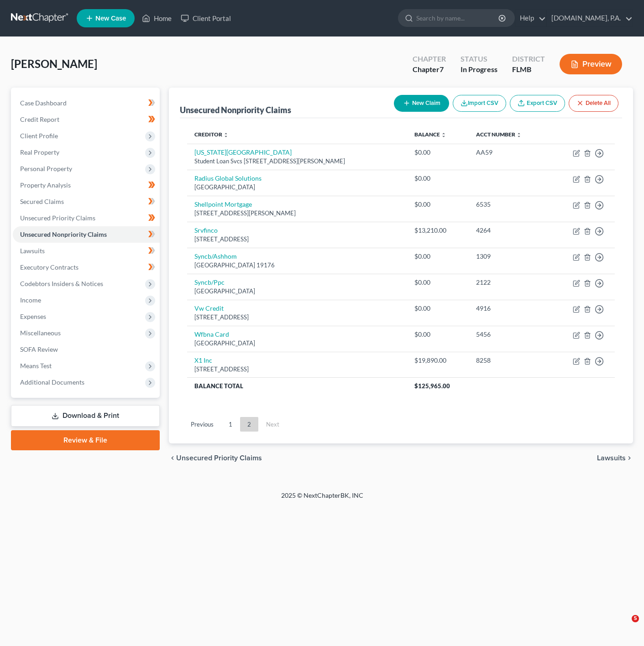 The image size is (644, 646). What do you see at coordinates (62, 284) in the screenshot?
I see `span: Codebtors Insiders & Notices` at bounding box center [62, 284].